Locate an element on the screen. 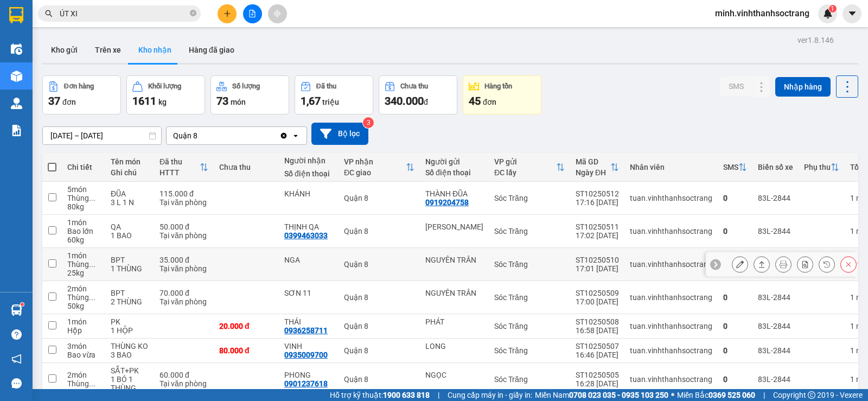  div: Người gửi is located at coordinates (455, 162).